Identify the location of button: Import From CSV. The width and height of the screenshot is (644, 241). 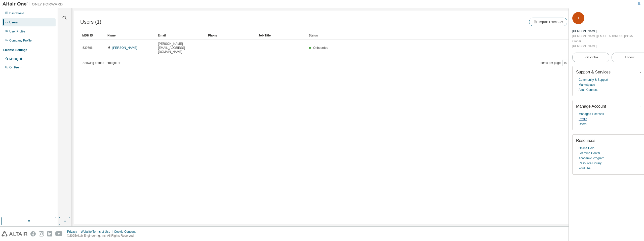
(548, 22).